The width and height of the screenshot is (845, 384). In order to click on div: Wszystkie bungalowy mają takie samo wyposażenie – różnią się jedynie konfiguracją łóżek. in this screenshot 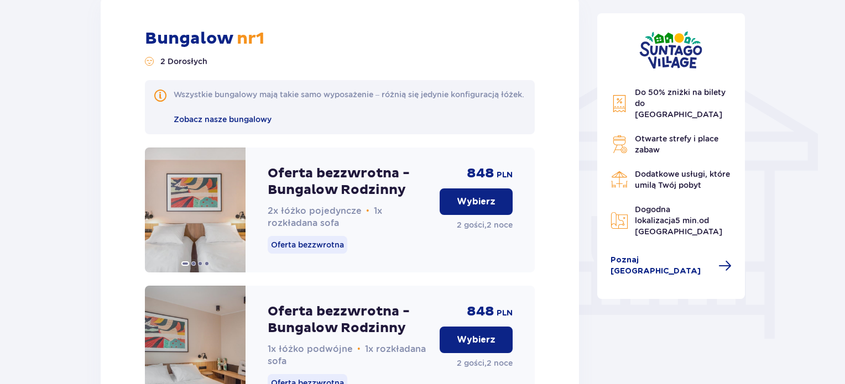, I will do `click(349, 95)`.